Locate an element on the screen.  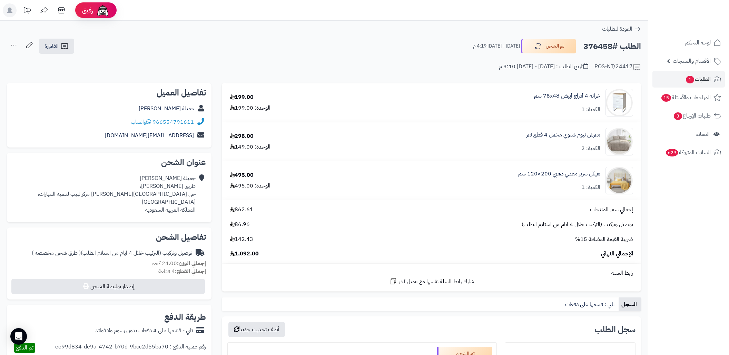
div: 298.00 is located at coordinates (241, 136).